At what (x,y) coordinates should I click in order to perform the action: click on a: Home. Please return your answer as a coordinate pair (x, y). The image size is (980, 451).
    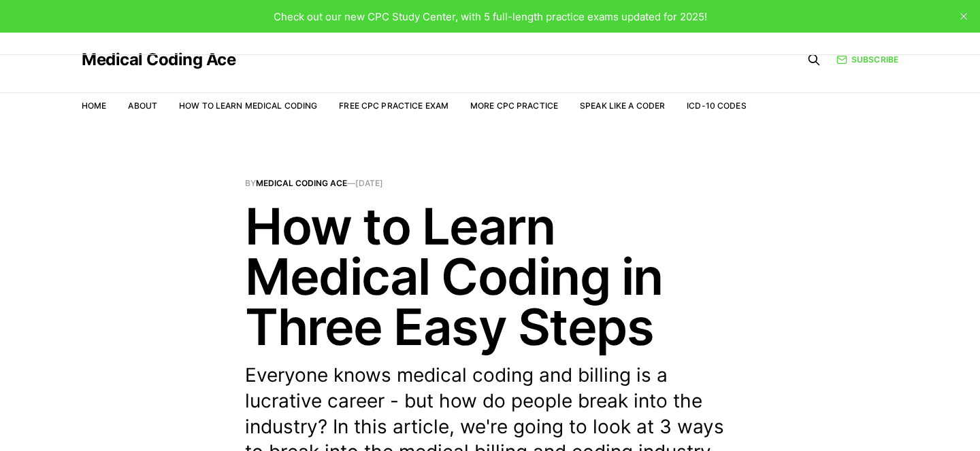
    Looking at the image, I should click on (94, 105).